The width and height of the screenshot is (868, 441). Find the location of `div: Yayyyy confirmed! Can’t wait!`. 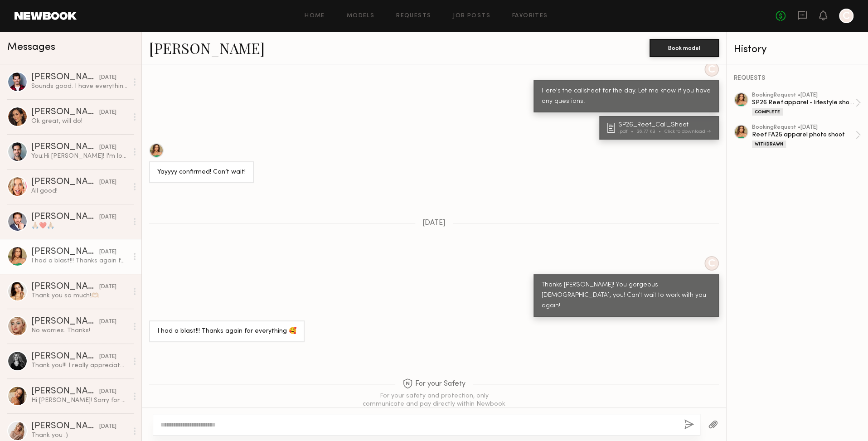

div: Yayyyy confirmed! Can’t wait! is located at coordinates (201, 172).